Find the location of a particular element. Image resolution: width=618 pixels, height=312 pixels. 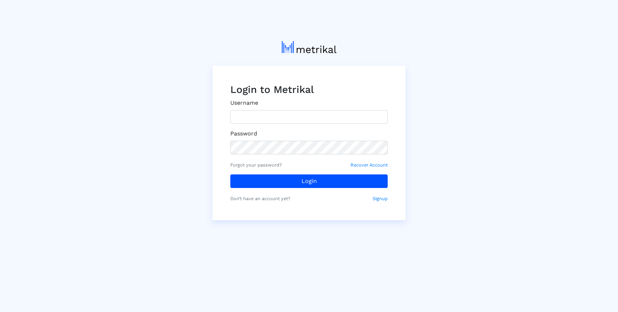

small: Forgot your password? is located at coordinates (256, 165).